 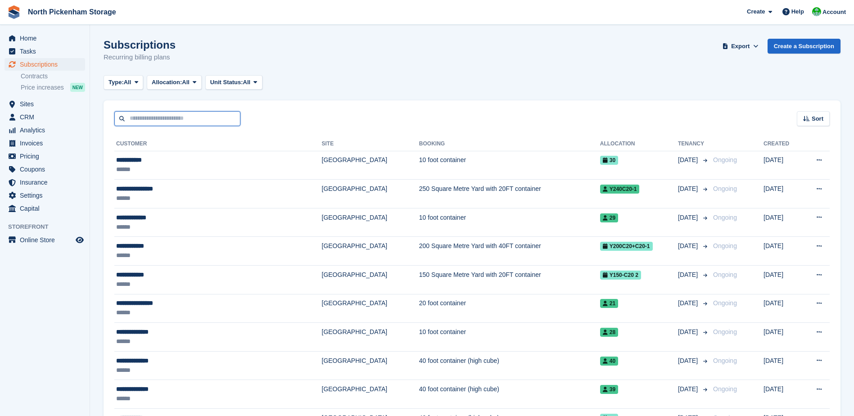 What do you see at coordinates (72, 12) in the screenshot?
I see `a: North Pickenham Storage` at bounding box center [72, 12].